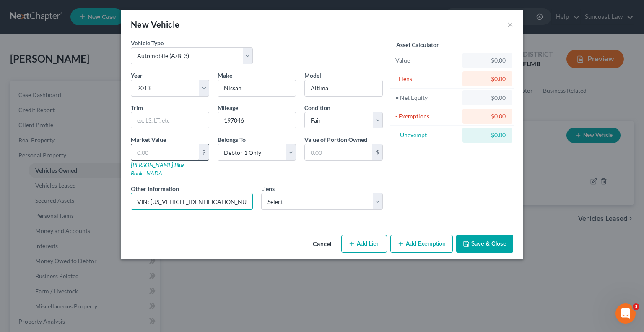 This screenshot has height=332, width=644. Describe the element at coordinates (418, 45) in the screenshot. I see `label: Asset Calculator` at that location.